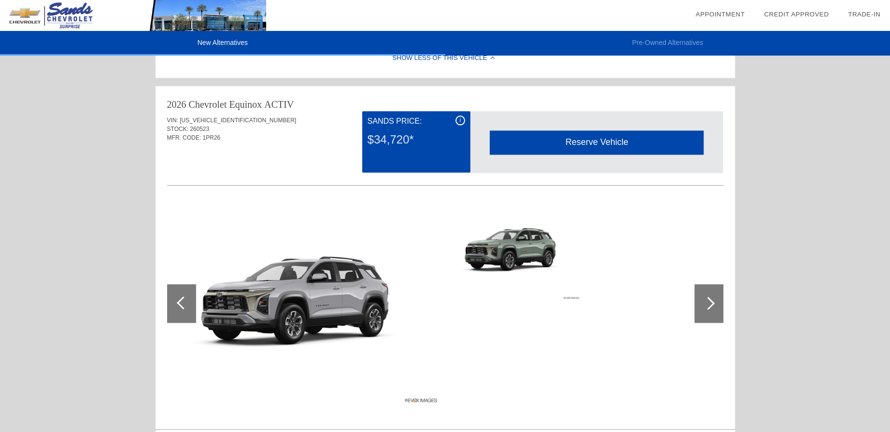 The image size is (890, 432). What do you see at coordinates (515, 251) in the screenshot?
I see `img: 98cc087ae38a214f64190dd3797b5bb14414e68c.png` at bounding box center [515, 251].